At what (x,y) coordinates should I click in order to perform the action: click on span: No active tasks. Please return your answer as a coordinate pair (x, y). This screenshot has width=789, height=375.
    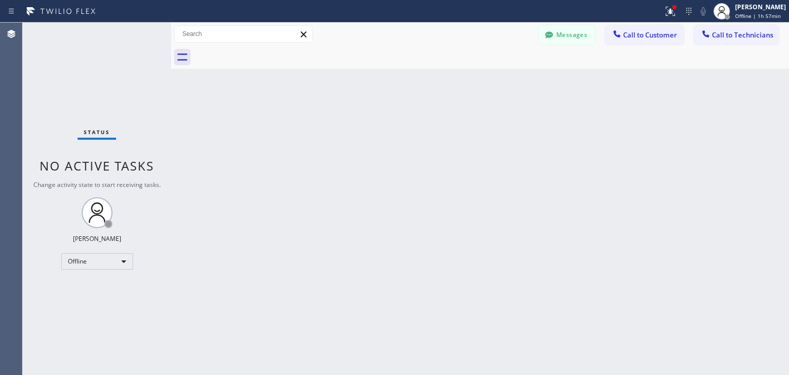
    Looking at the image, I should click on (97, 165).